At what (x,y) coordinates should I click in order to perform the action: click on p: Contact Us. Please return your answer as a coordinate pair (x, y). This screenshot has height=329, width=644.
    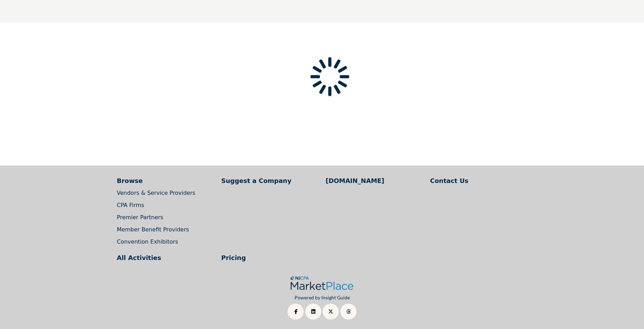
    Looking at the image, I should click on (479, 180).